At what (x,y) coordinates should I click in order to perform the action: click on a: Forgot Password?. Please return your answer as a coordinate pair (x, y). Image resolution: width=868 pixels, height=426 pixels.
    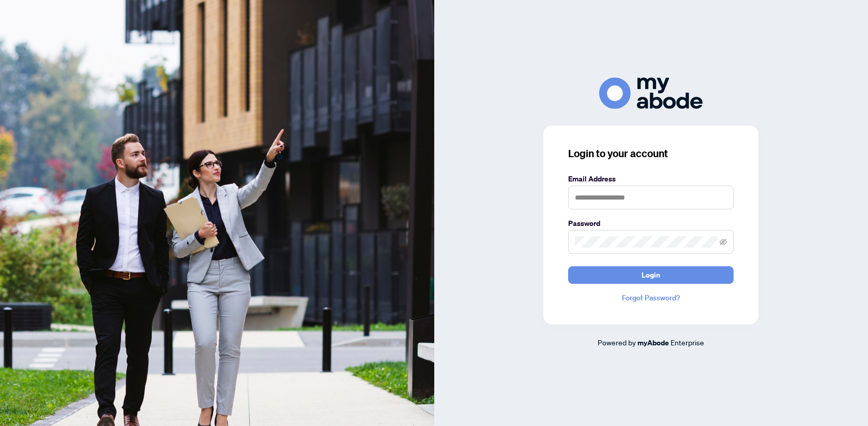
    Looking at the image, I should click on (651, 297).